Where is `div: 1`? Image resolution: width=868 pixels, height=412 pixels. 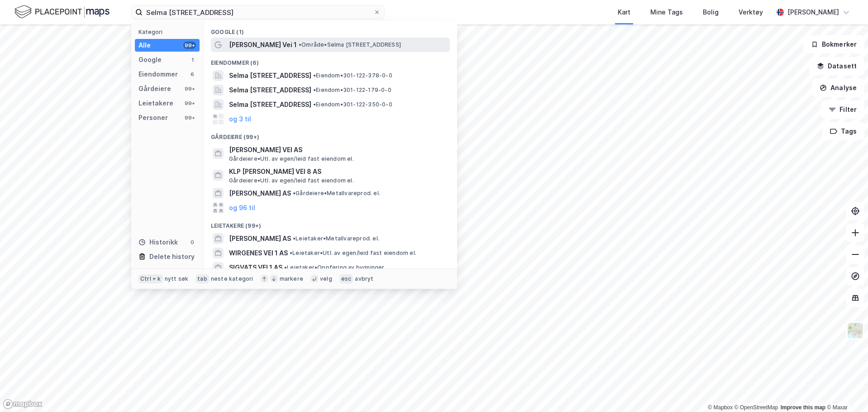 div: 1 is located at coordinates (192, 60).